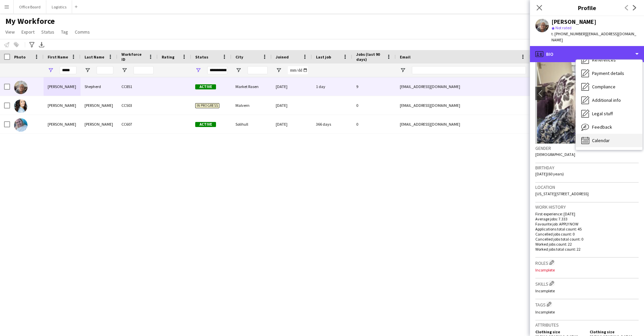 The image size is (644, 336). I want to click on div: Shepherd, so click(99, 86).